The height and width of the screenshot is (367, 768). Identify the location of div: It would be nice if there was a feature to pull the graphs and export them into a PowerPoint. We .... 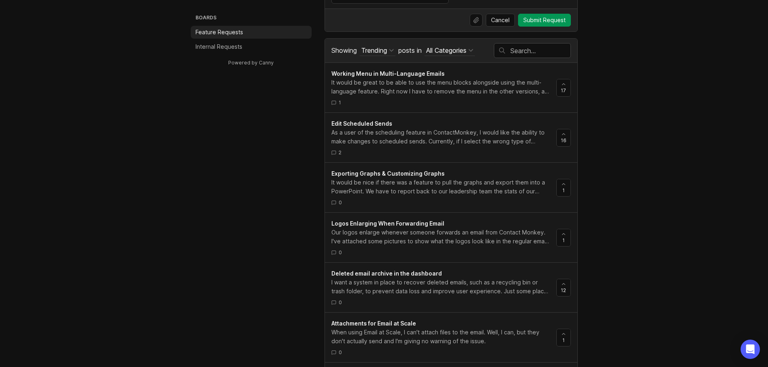
(441, 187).